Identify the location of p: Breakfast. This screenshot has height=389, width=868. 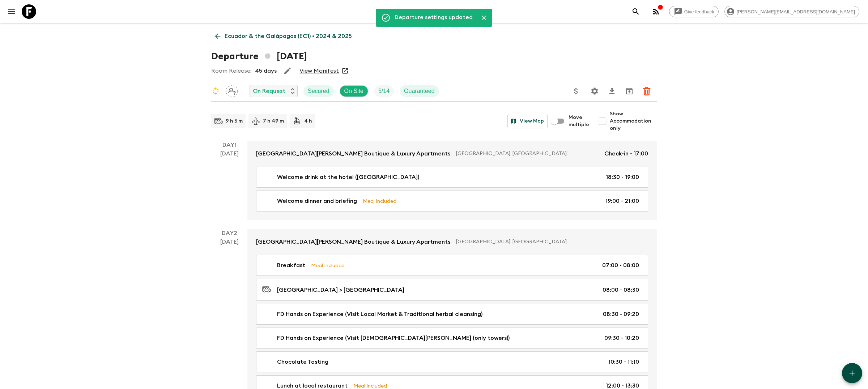
(291, 266).